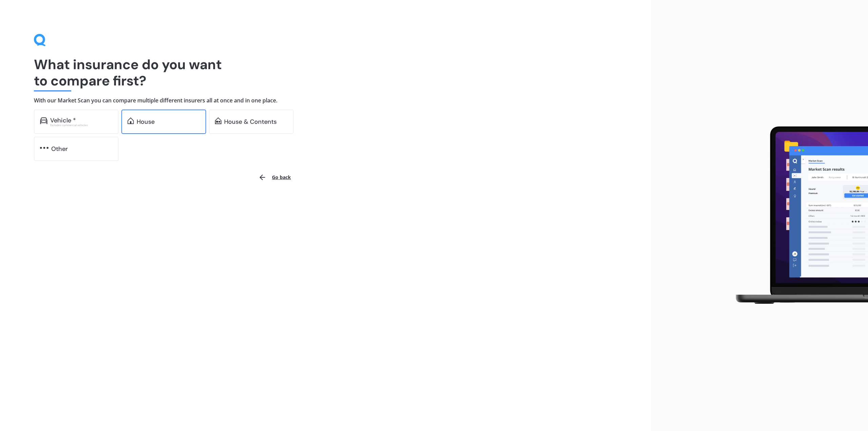 Image resolution: width=868 pixels, height=431 pixels. I want to click on img: car.f15378c7a67c060ca3f3.svg, so click(44, 120).